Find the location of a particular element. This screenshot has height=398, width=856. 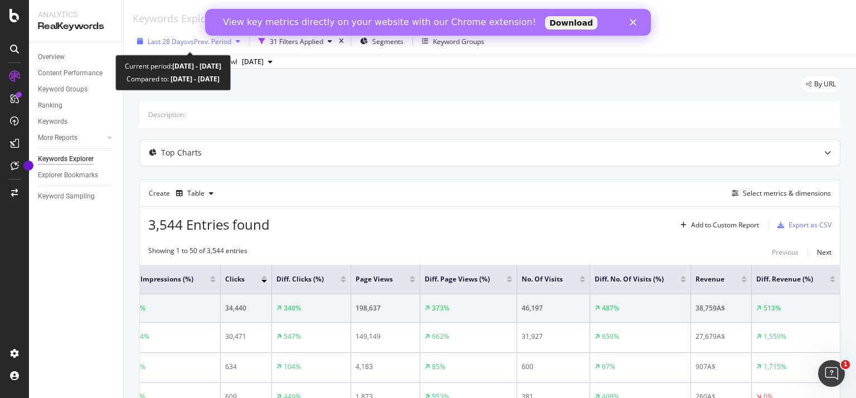

div: 198,637 is located at coordinates (385, 308).